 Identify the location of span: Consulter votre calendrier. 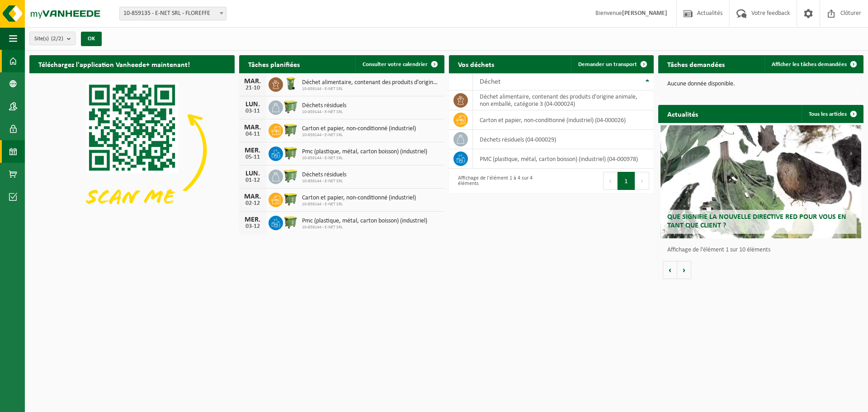
(395, 64).